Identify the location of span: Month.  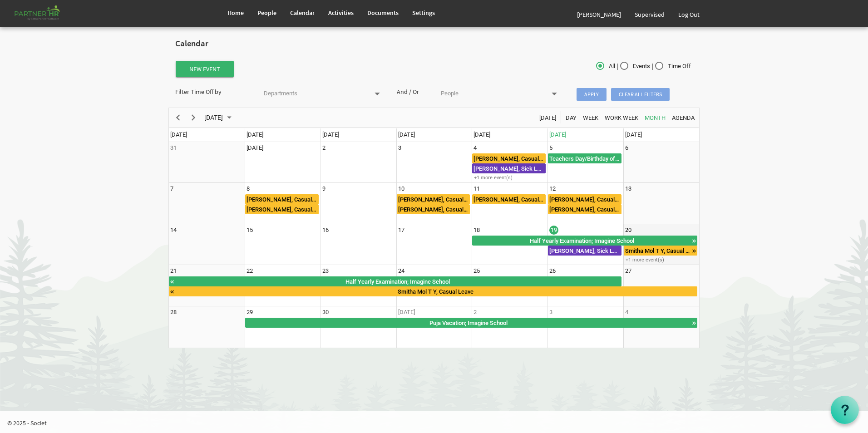
(655, 118).